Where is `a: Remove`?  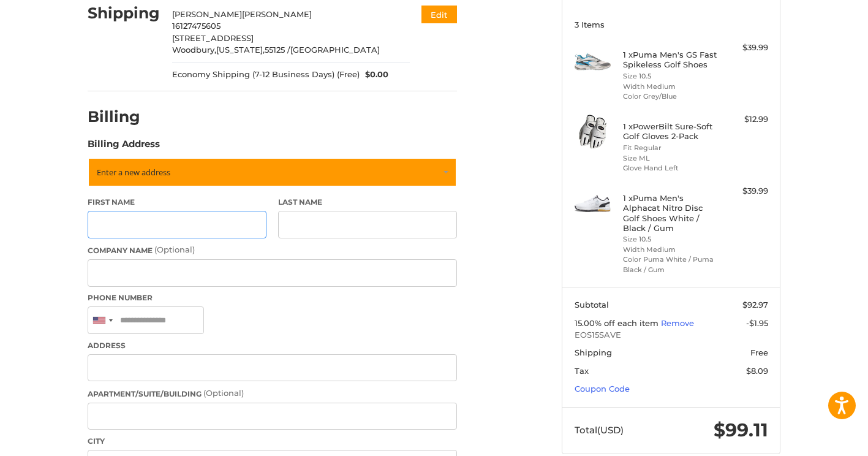
a: Remove is located at coordinates (678, 323).